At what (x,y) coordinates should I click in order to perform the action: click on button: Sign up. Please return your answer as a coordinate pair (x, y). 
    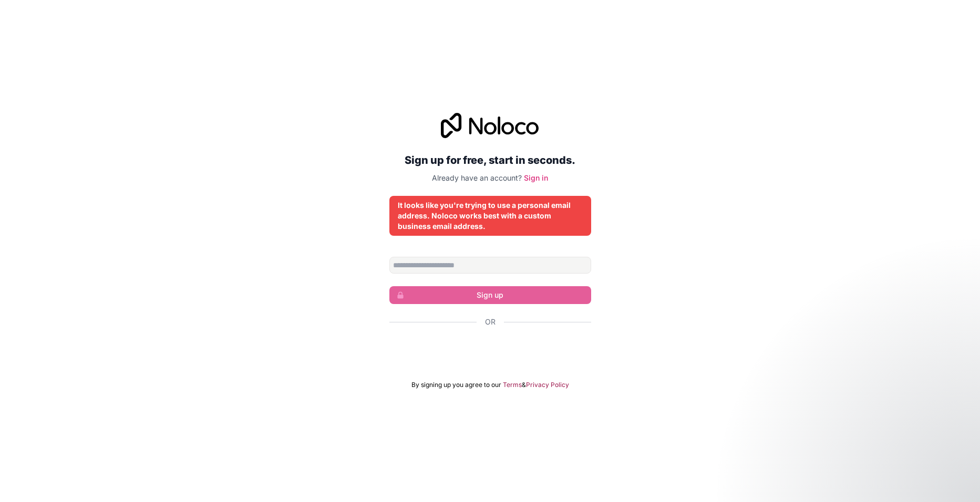
    Looking at the image, I should click on (490, 295).